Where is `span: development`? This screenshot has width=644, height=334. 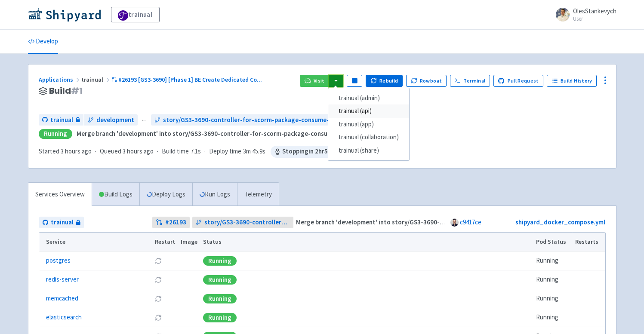
span: development is located at coordinates (115, 120).